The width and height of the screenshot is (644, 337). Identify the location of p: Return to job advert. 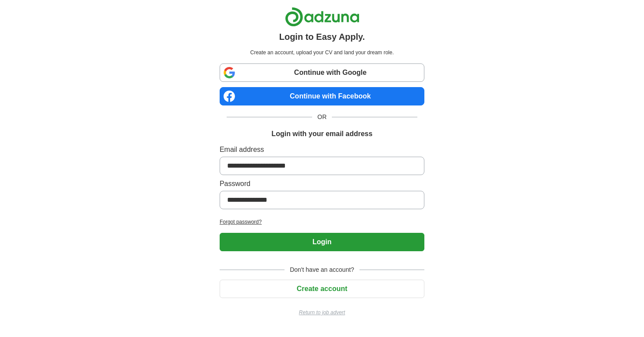
(321, 313).